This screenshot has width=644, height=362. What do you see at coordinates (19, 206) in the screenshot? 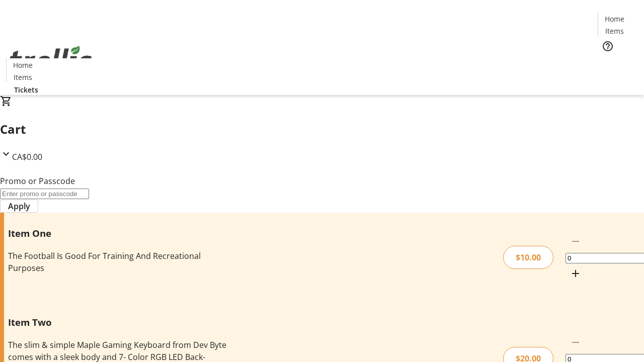
I see `span: Apply` at bounding box center [19, 206].